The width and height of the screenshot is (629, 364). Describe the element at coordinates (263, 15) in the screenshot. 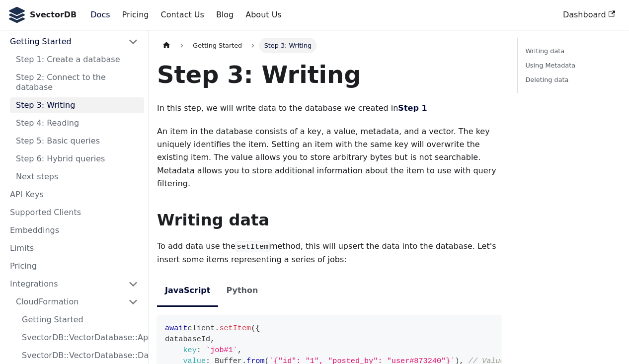

I see `a: About Us` at that location.